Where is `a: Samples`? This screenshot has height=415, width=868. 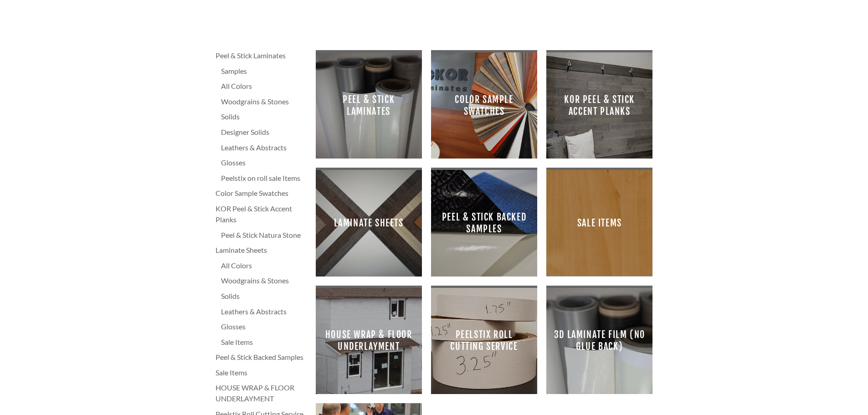 a: Samples is located at coordinates (264, 71).